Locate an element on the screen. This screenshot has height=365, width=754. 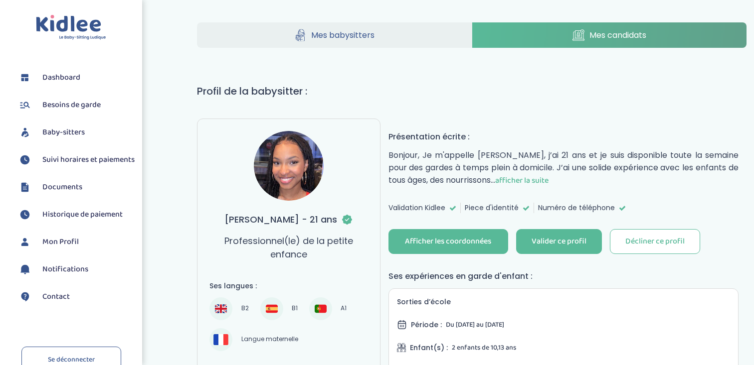
span: B1 is located at coordinates (295, 309).